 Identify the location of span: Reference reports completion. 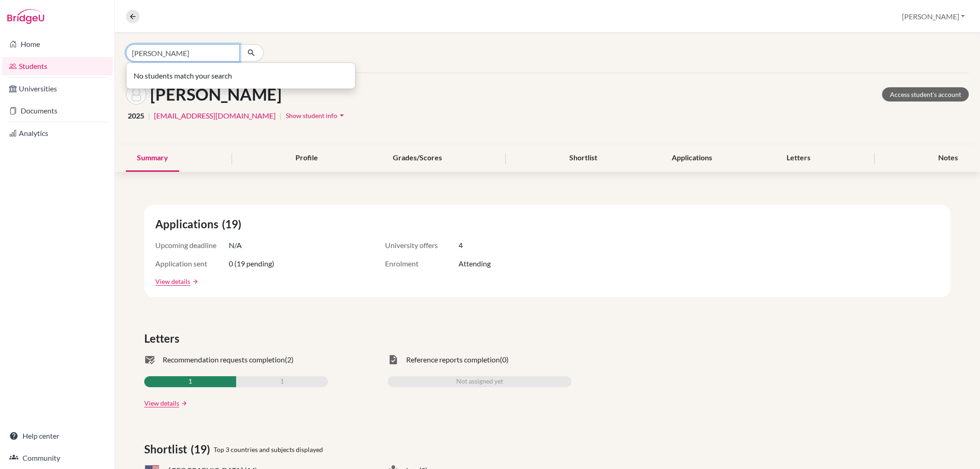
(453, 360).